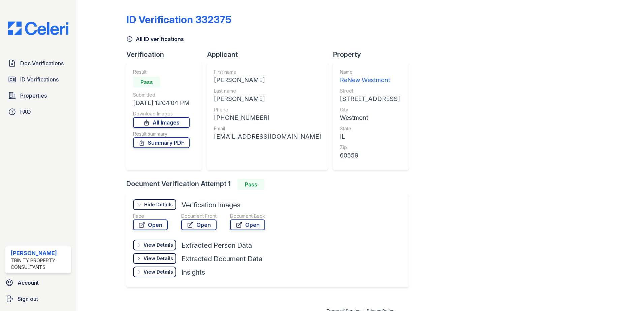 This screenshot has height=311, width=644. Describe the element at coordinates (42, 63) in the screenshot. I see `span: Doc Verifications` at that location.